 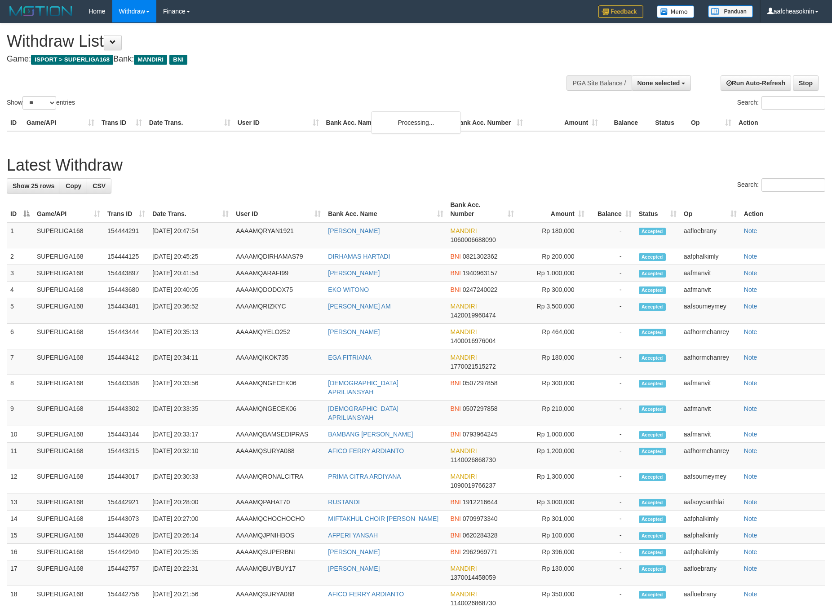 I want to click on td: AAAAMQDIRHAMAS79, so click(x=278, y=257).